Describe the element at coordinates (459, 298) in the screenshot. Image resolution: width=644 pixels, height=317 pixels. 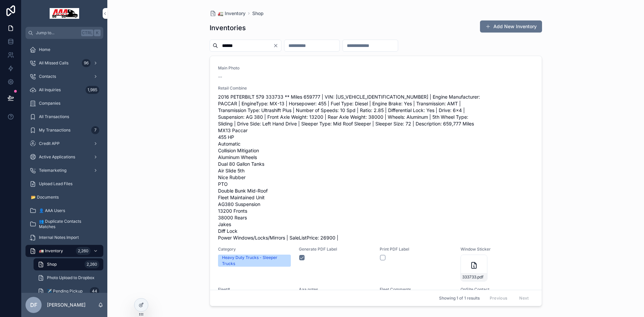
I see `span: Showing 1 of 1 results` at that location.